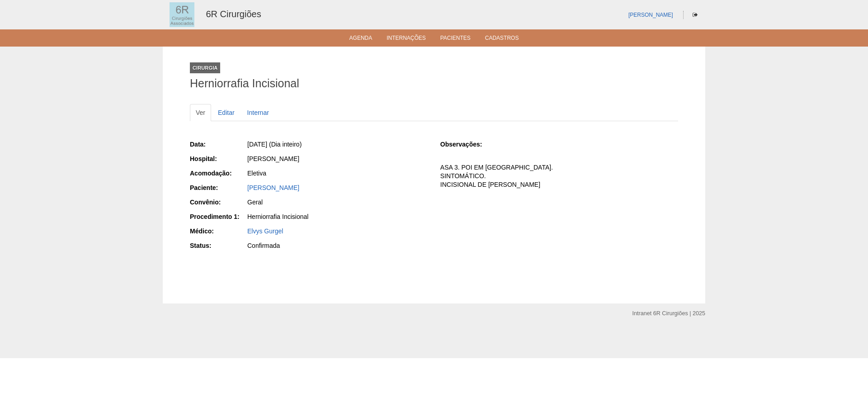 This screenshot has width=868, height=412. Describe the element at coordinates (218, 216) in the screenshot. I see `div: Procedimento 1:` at that location.